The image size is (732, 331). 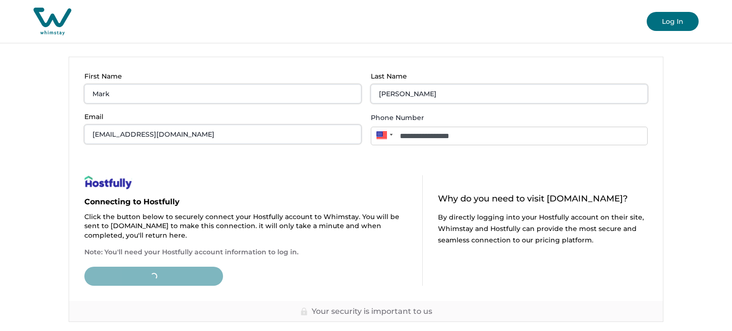 I want to click on input: Enter first name, so click(x=223, y=94).